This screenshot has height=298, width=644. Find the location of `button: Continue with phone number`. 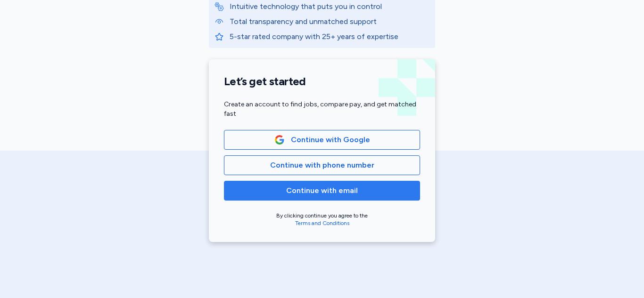

button: Continue with phone number is located at coordinates (322, 165).